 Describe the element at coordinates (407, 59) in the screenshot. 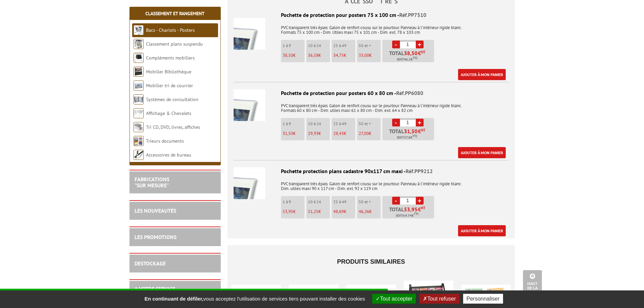

I see `span: 46.2` at that location.